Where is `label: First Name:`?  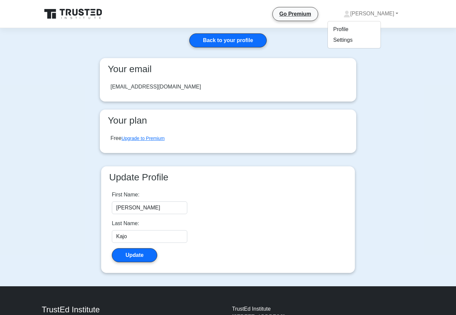 label: First Name: is located at coordinates (126, 195).